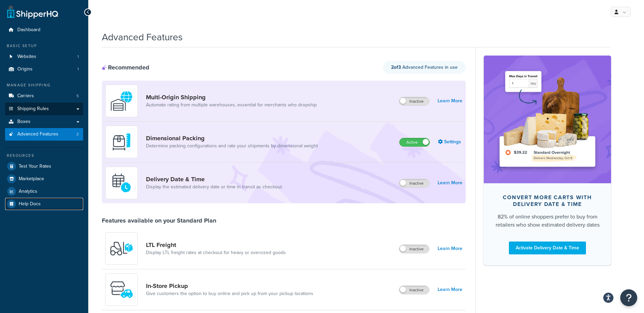  Describe the element at coordinates (44, 96) in the screenshot. I see `a: Carriers5` at that location.